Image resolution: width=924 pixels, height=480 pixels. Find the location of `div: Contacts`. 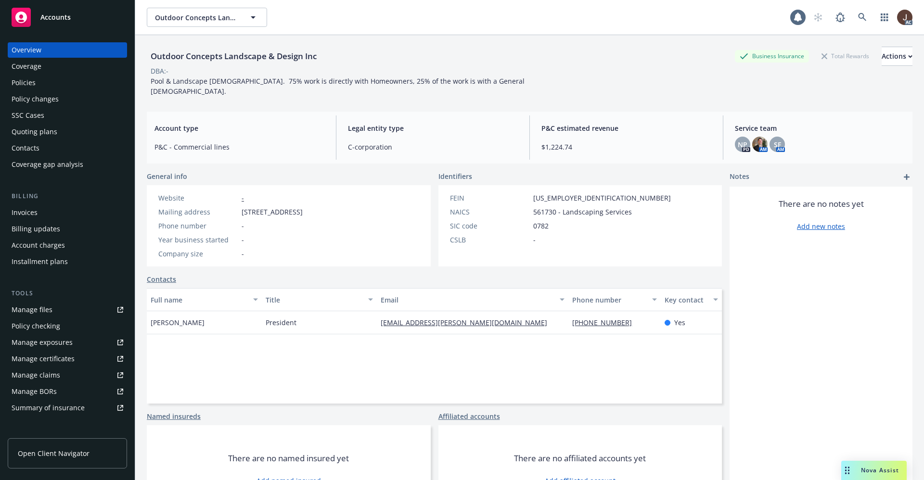

div: Contacts is located at coordinates (26, 148).